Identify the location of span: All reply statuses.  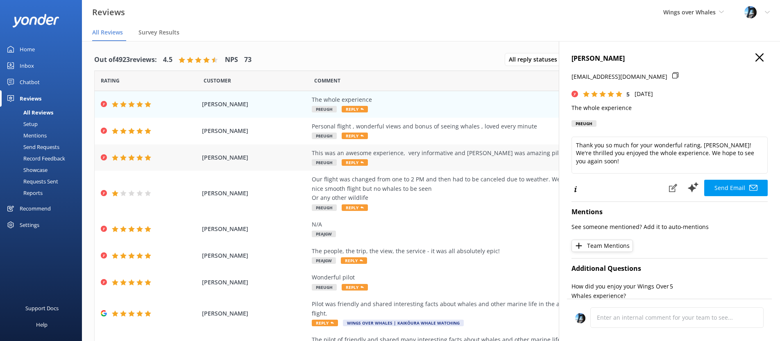
(536, 59).